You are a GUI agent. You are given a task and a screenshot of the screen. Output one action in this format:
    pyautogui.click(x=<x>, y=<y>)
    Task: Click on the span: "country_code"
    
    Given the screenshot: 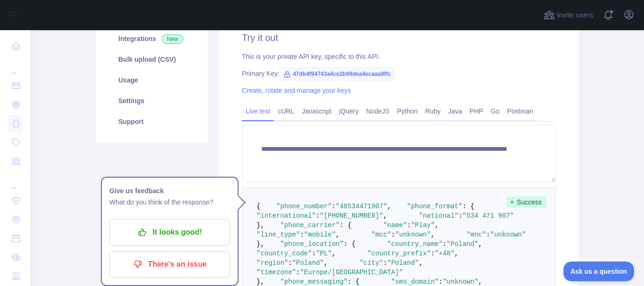 What is the action you would take?
    pyautogui.click(x=284, y=253)
    